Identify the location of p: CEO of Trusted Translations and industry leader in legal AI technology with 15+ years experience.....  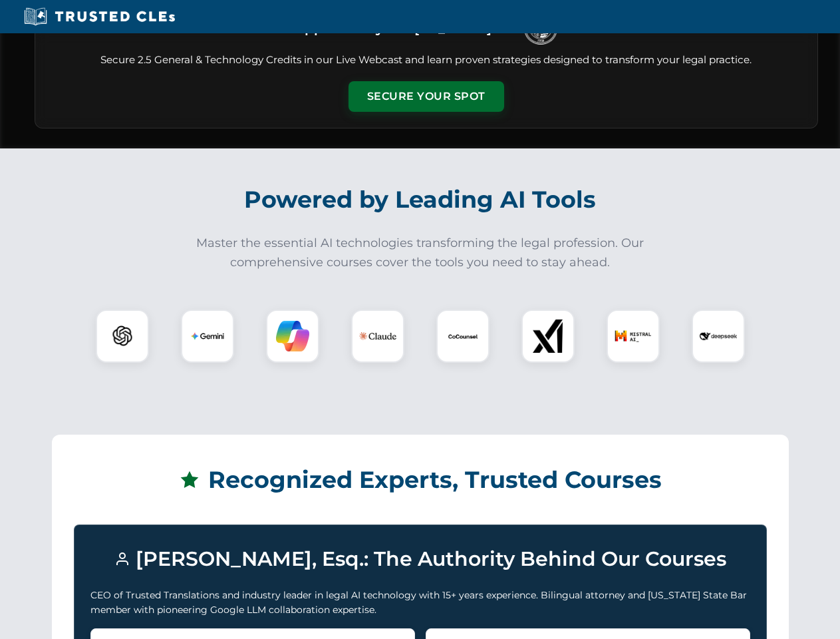
(420, 602).